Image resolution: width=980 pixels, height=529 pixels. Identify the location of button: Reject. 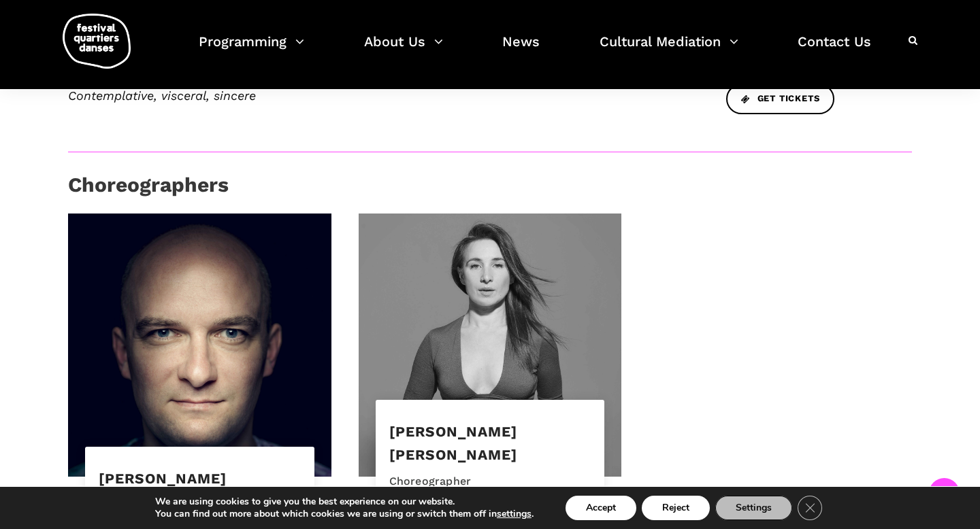
(676, 509).